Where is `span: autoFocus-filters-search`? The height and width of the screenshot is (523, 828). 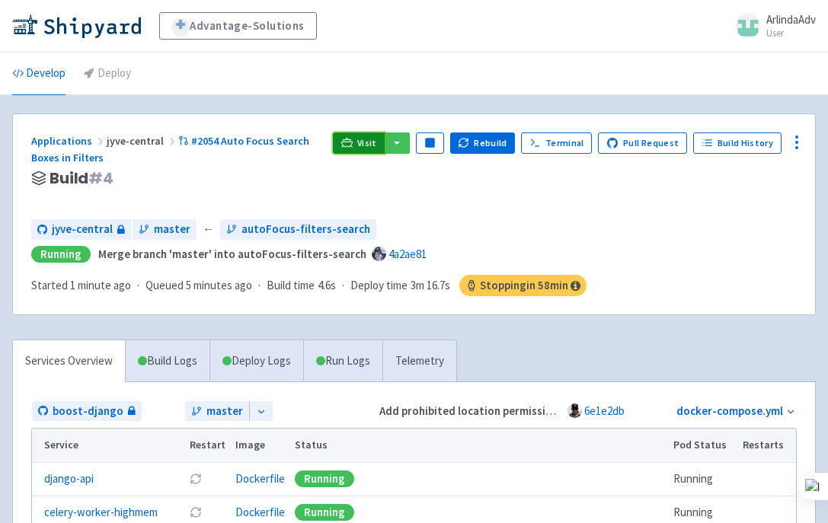
span: autoFocus-filters-search is located at coordinates (305, 229).